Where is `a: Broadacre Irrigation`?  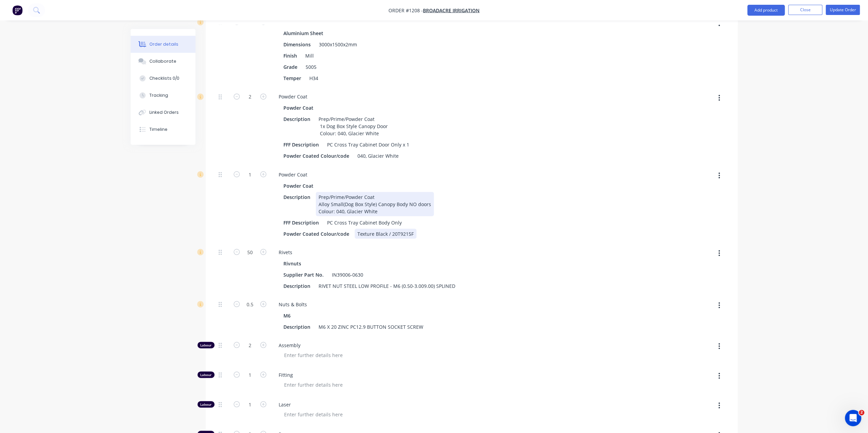 a: Broadacre Irrigation is located at coordinates (451, 10).